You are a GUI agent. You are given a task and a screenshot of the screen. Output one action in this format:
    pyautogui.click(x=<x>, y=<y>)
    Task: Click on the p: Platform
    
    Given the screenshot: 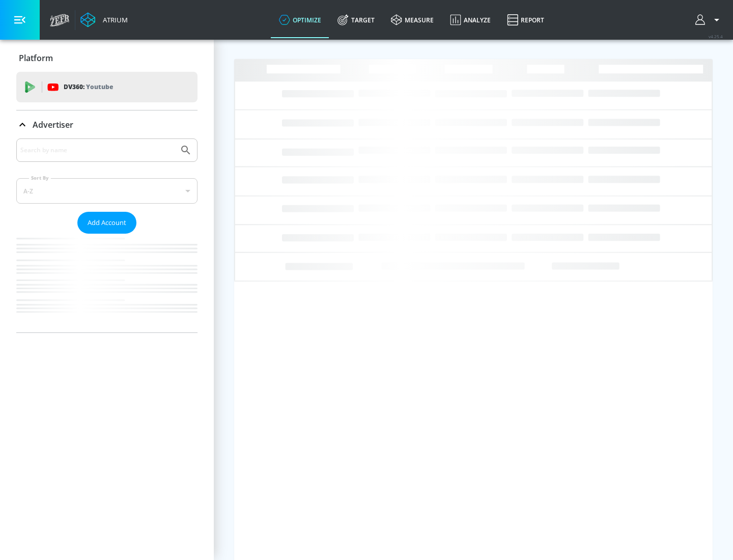 What is the action you would take?
    pyautogui.click(x=35, y=58)
    